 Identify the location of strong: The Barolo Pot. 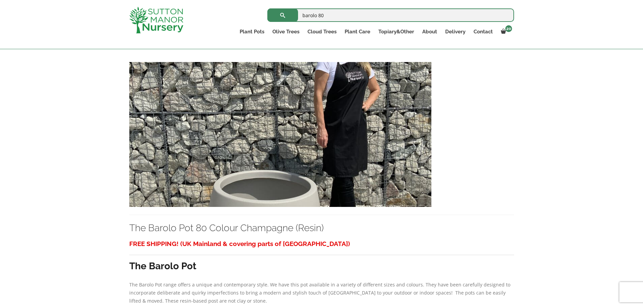
(163, 266).